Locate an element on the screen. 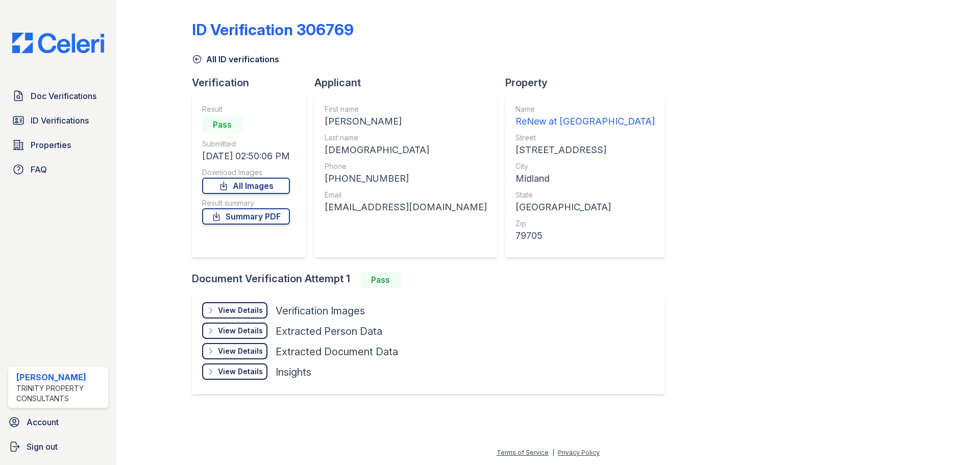  div: Verification Images is located at coordinates (320, 311).